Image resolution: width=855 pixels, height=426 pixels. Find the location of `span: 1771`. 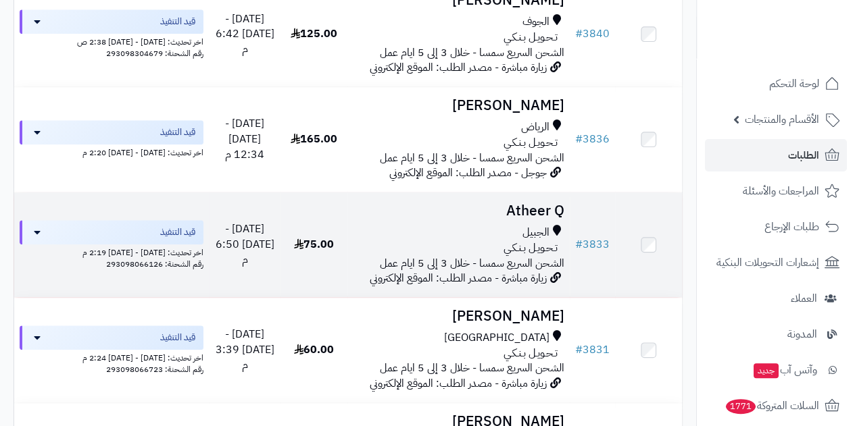

span: 1771 is located at coordinates (740, 407).